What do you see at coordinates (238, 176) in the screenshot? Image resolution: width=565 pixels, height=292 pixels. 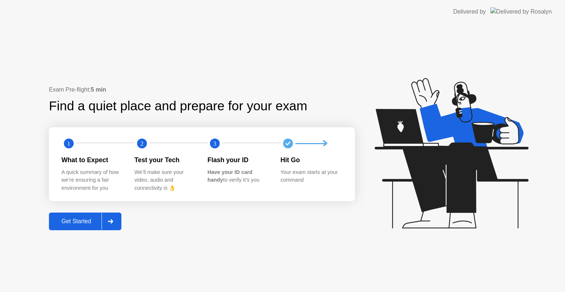 I see `div: to verify it’s you` at bounding box center [238, 176].